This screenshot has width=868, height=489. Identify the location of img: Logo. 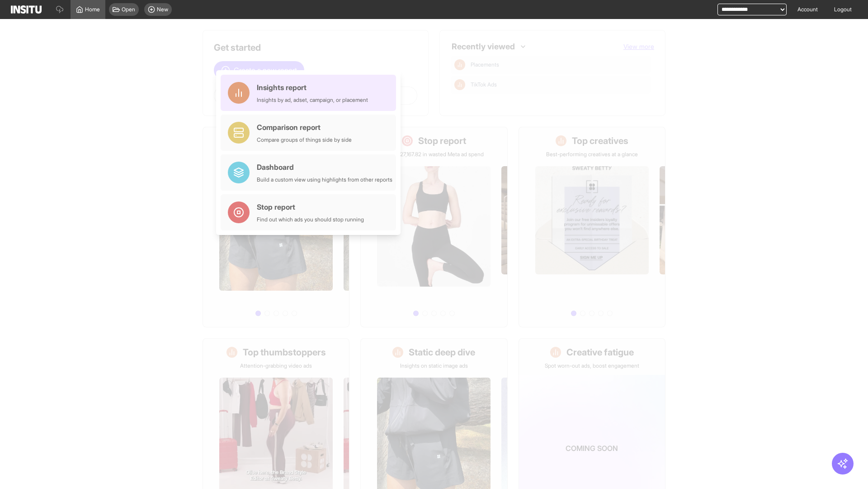
(26, 9).